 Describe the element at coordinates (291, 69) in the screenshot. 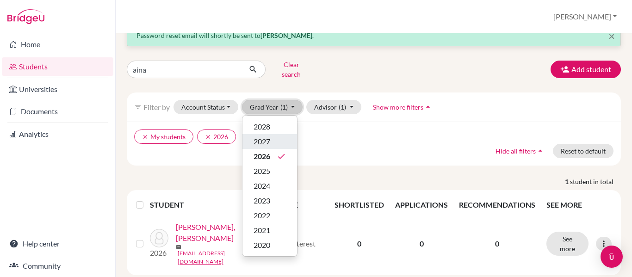

I see `button: Clear search` at that location.